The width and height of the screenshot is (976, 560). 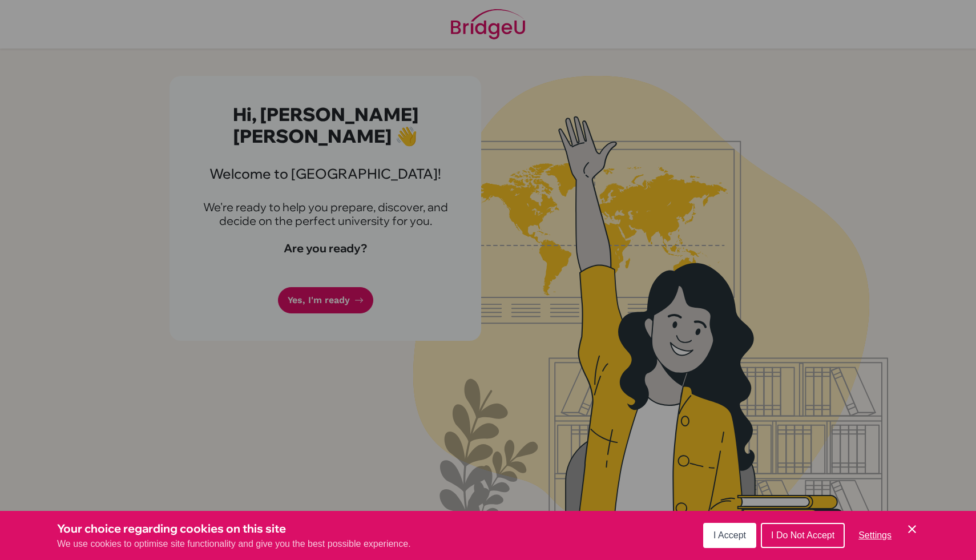 What do you see at coordinates (803, 535) in the screenshot?
I see `button: I Do Not Accept` at bounding box center [803, 535].